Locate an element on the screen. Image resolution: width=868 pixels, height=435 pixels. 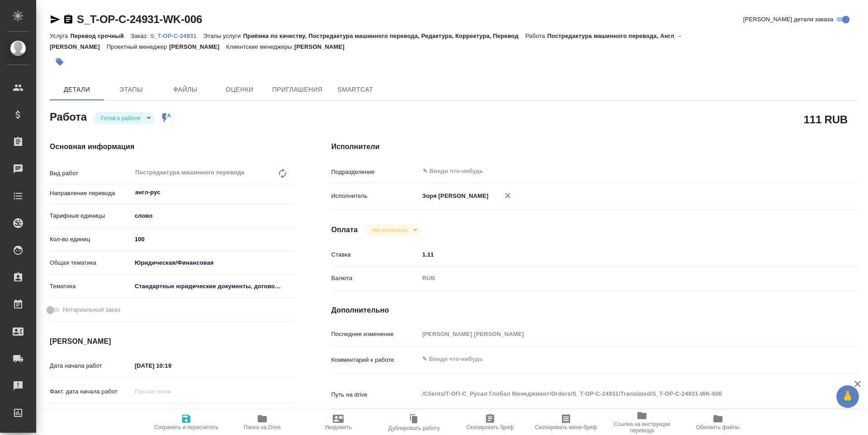
p: Тарифные единицы is located at coordinates (90, 216).